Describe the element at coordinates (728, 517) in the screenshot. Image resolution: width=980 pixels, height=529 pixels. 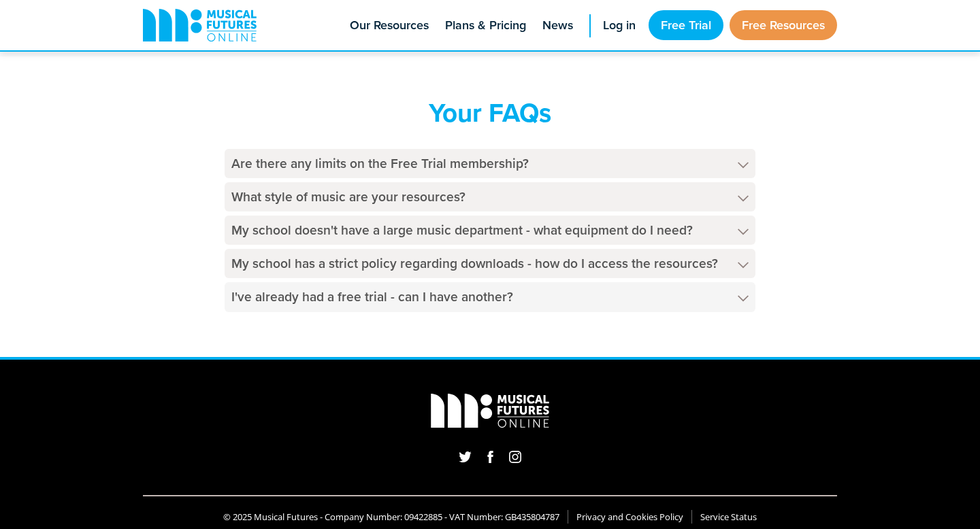
I see `a: Service Status` at that location.